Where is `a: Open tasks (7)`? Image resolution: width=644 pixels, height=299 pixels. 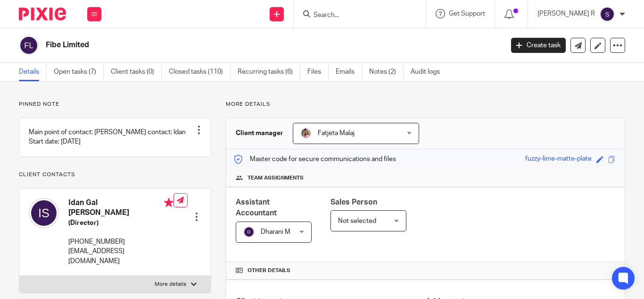
a: Open tasks (7) is located at coordinates (79, 72).